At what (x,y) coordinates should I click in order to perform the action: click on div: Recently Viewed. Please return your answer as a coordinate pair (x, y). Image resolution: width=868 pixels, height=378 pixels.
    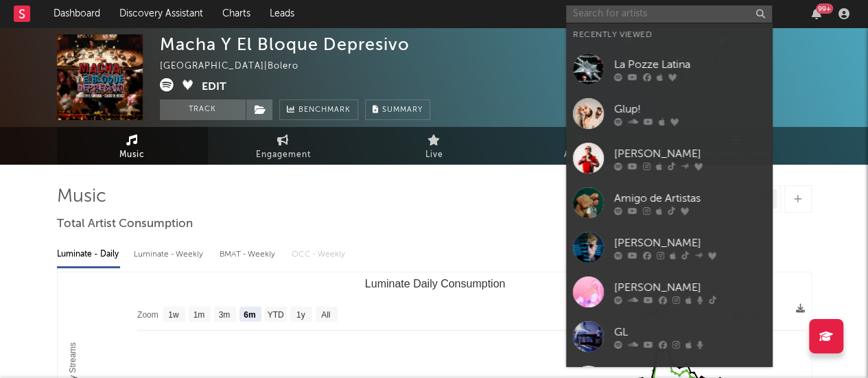
    Looking at the image, I should click on (669, 35).